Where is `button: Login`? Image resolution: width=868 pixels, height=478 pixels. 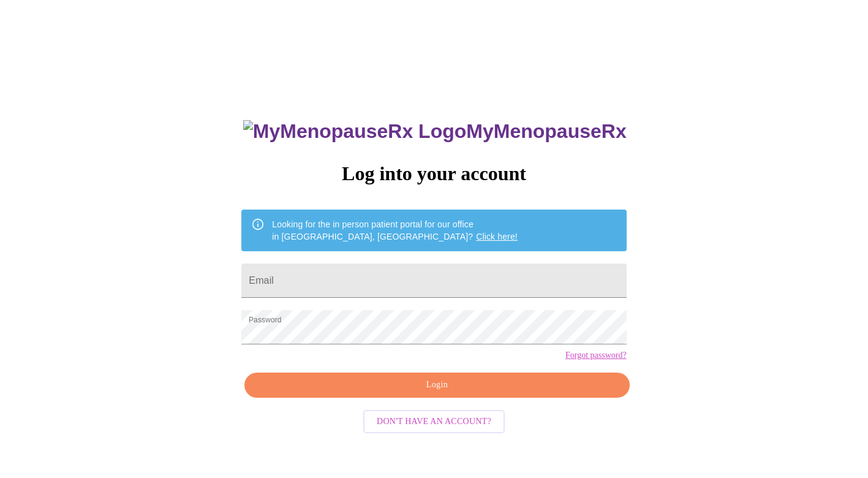
button: Login is located at coordinates (437, 384).